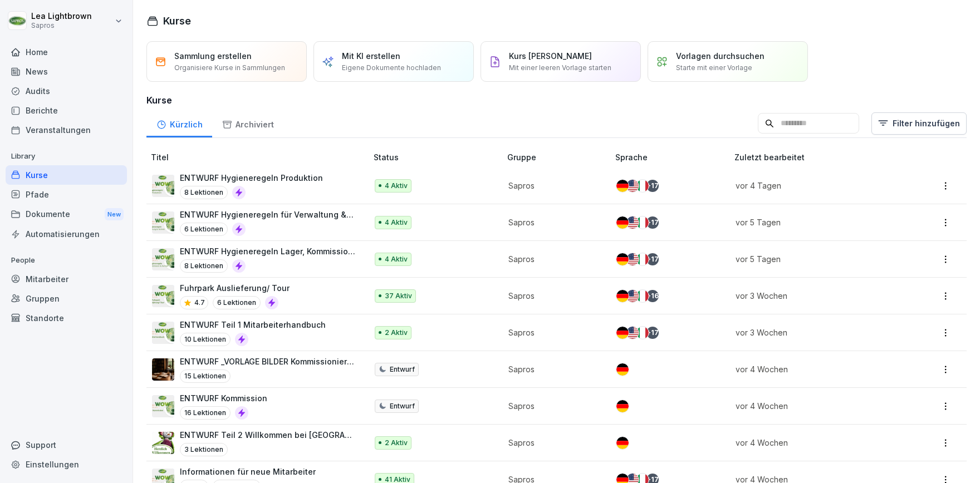 This screenshot has height=483, width=980. I want to click on h1: Kurse, so click(177, 20).